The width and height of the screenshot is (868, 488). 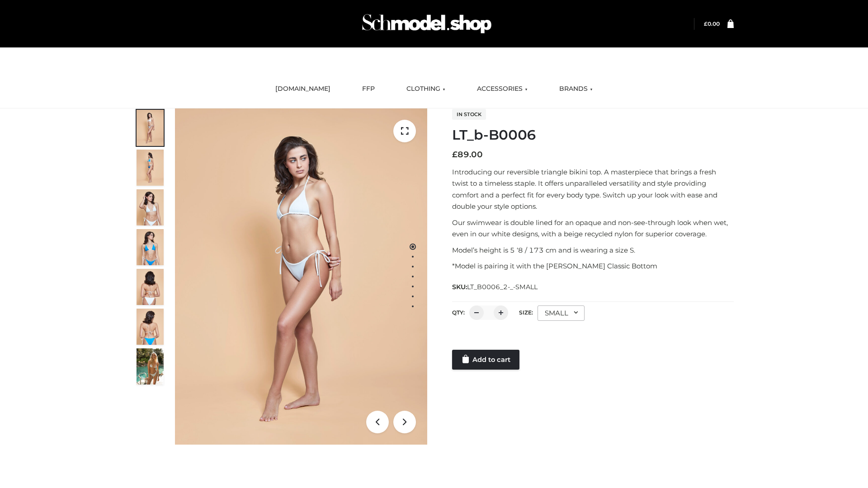 I want to click on label: QTY:, so click(x=459, y=312).